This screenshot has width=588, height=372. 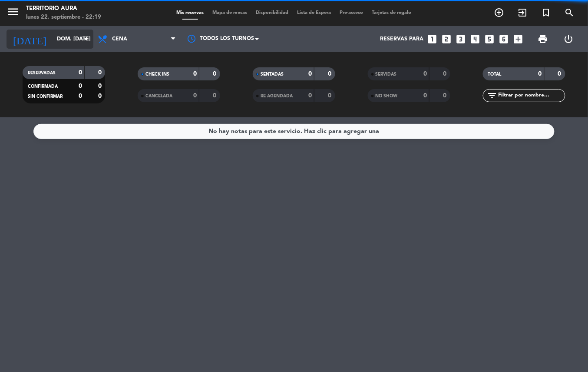 What do you see at coordinates (523, 12) in the screenshot?
I see `i: exit_to_app` at bounding box center [523, 12].